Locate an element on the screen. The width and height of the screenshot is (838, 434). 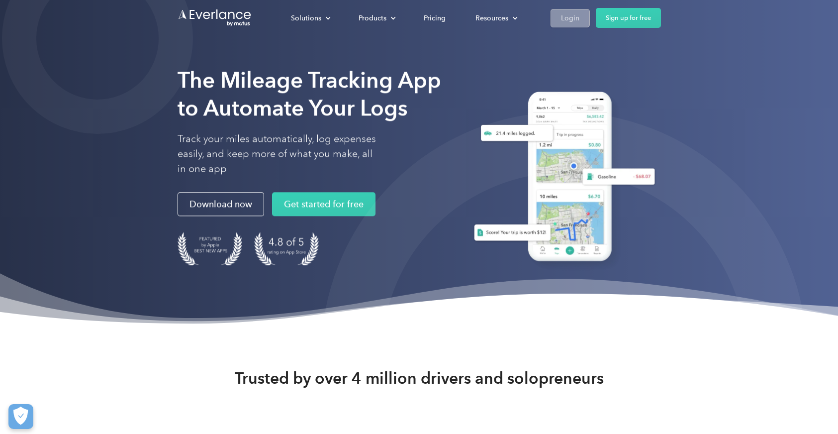
a: Get started for free is located at coordinates (324, 204).